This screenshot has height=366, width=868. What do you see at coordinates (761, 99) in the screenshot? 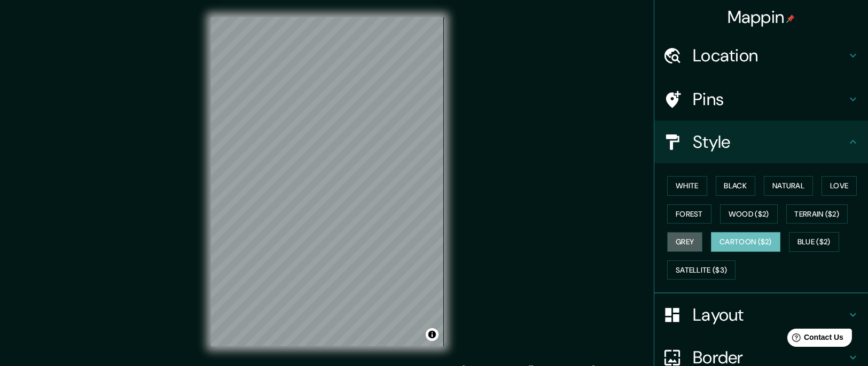
I see `div: Pins` at bounding box center [761, 99].